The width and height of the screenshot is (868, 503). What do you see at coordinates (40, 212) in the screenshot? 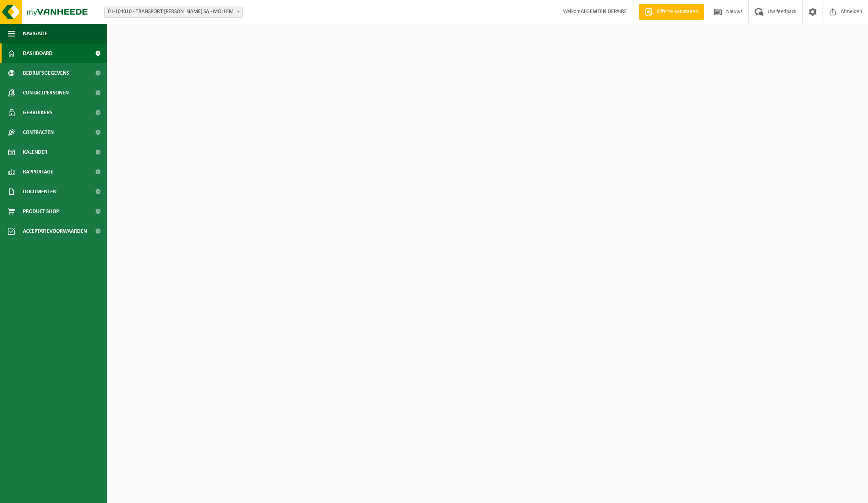
I see `span: Product Shop` at bounding box center [40, 212].